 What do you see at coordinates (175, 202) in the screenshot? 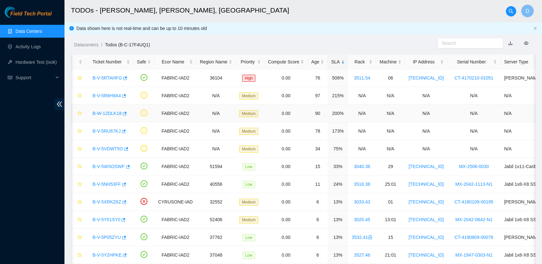
I see `td: CYRUSONE-IAD` at bounding box center [175, 202].